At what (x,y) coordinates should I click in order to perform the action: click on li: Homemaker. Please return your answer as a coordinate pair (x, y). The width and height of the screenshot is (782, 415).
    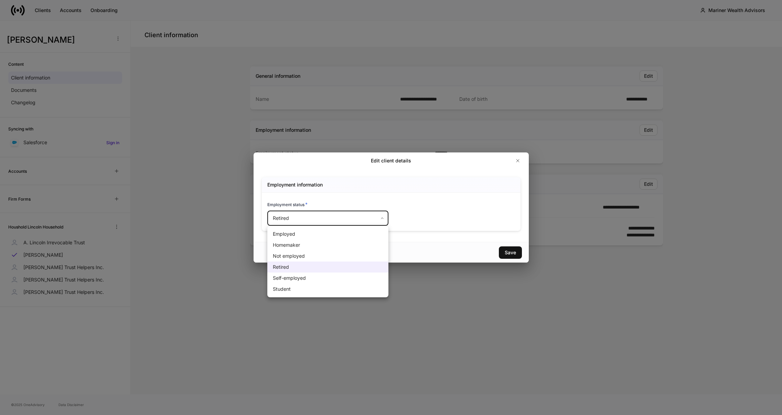
    Looking at the image, I should click on (328, 245).